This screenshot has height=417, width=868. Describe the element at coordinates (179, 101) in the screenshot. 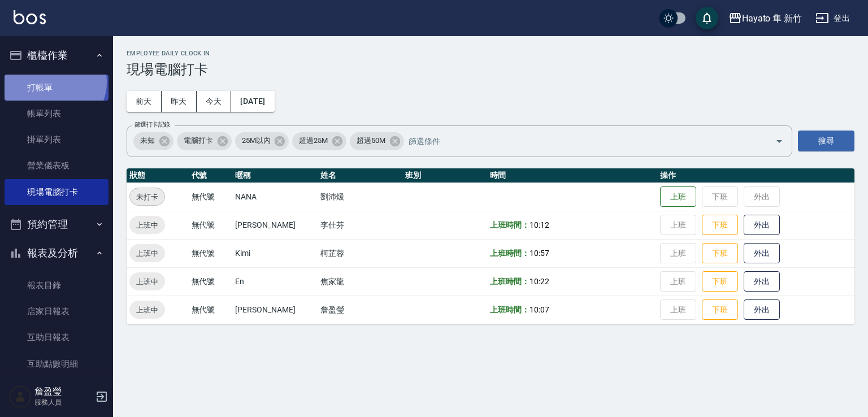

I see `button: 昨天` at that location.